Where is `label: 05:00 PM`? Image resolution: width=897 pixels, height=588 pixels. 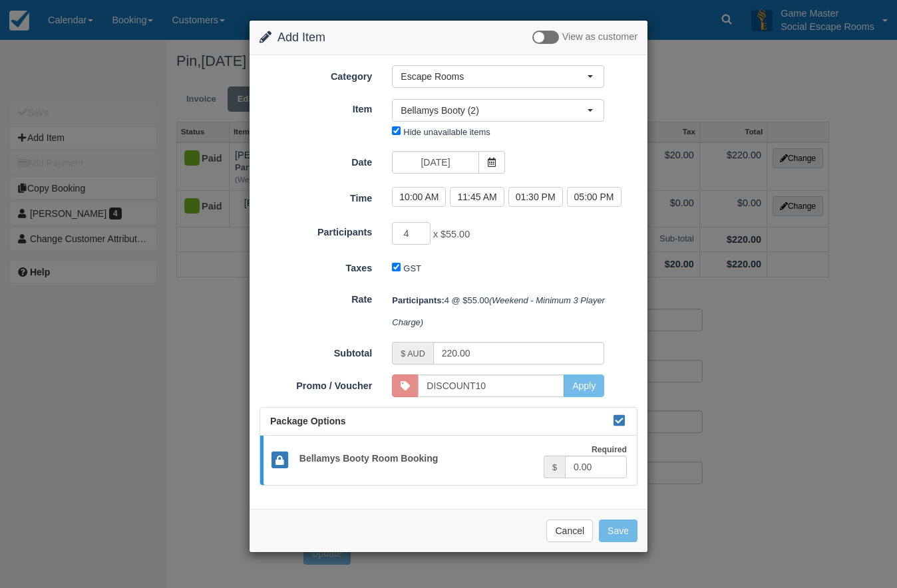 label: 05:00 PM is located at coordinates (595, 197).